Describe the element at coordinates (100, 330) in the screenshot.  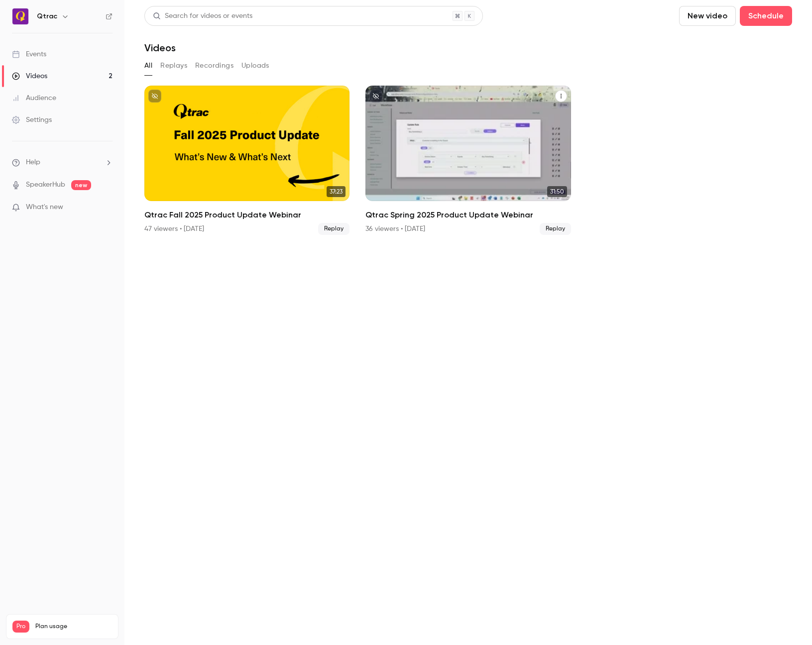
I see `button: Messages` at that location.